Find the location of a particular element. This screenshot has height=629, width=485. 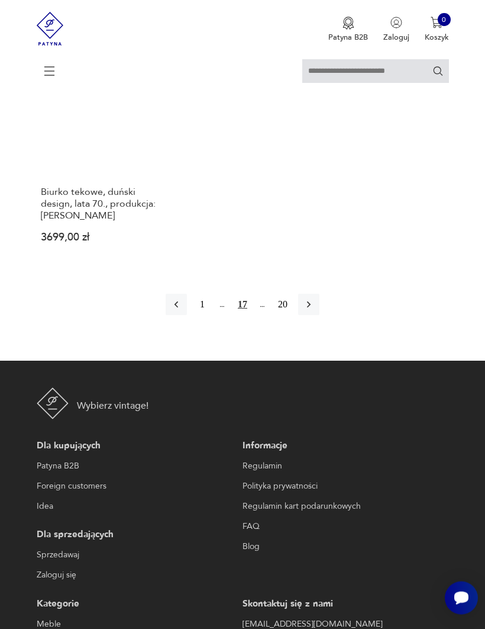

p: Informacje is located at coordinates (343, 446).